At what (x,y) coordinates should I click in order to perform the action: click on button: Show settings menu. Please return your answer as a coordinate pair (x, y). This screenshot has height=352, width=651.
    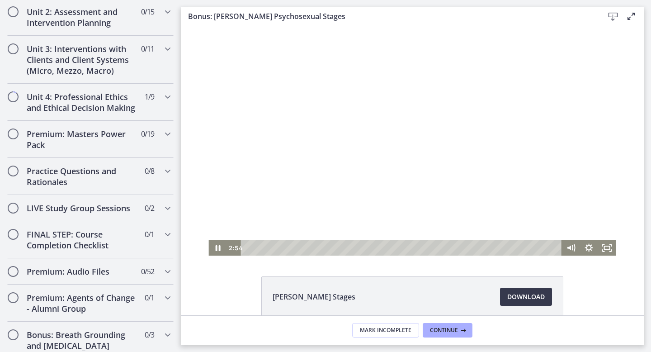
    Looking at the image, I should click on (408, 222).